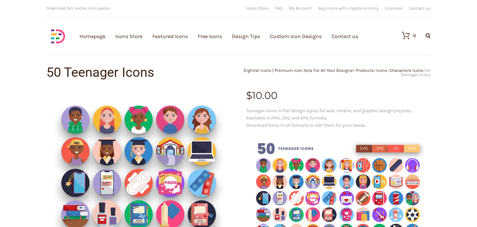  I want to click on span: Dighital Icons | Premium Icon Sets For All Your Designs!, so click(298, 70).